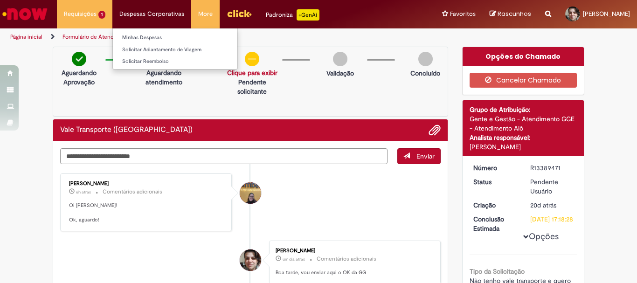  Describe the element at coordinates (552, 187) in the screenshot. I see `div: Pendente Usuário` at that location.